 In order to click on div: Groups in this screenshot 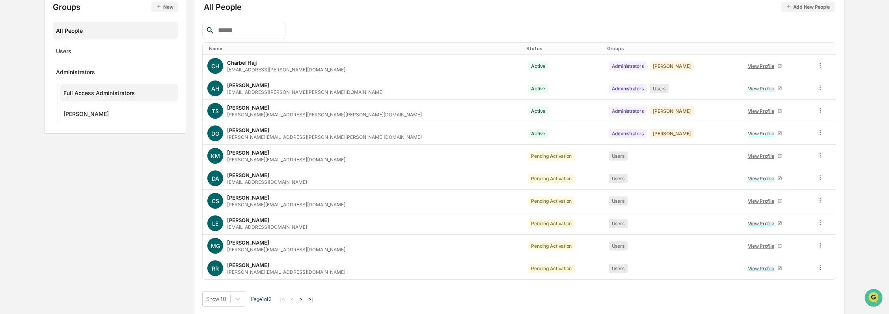, I will do `click(116, 7)`.